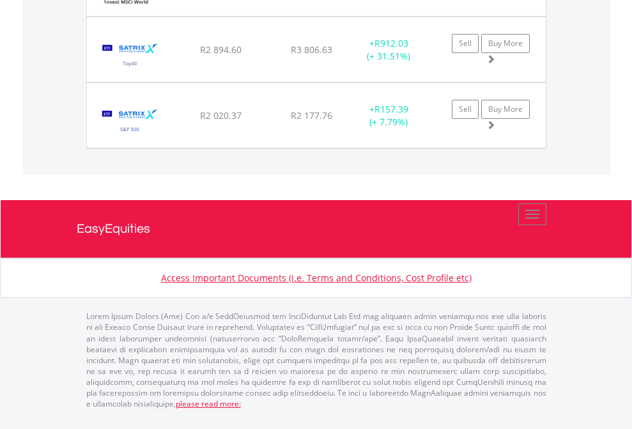 This screenshot has height=429, width=632. Describe the element at coordinates (311, 49) in the screenshot. I see `span: R3 806.63` at that location.